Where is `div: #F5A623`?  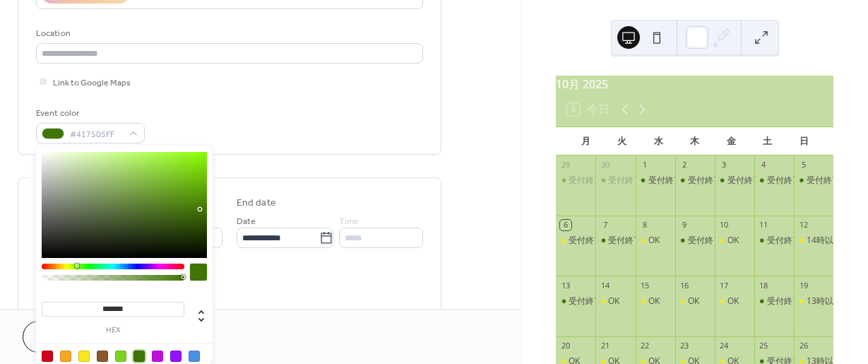 div: #F5A623 is located at coordinates (66, 356).